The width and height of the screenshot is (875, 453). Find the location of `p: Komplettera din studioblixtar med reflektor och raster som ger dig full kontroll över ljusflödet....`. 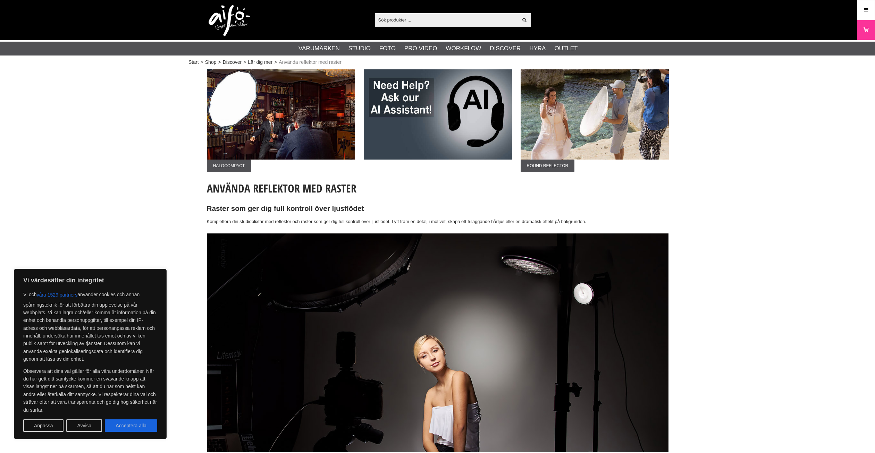

p: Komplettera din studioblixtar med reflektor och raster som ger dig full kontroll över ljusflödet.... is located at coordinates (438, 222).